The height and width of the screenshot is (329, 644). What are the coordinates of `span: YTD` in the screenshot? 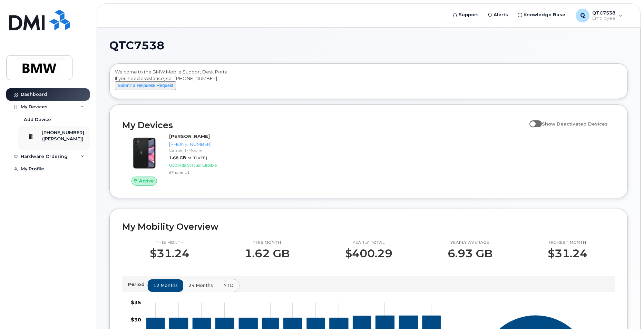 It's located at (229, 286).